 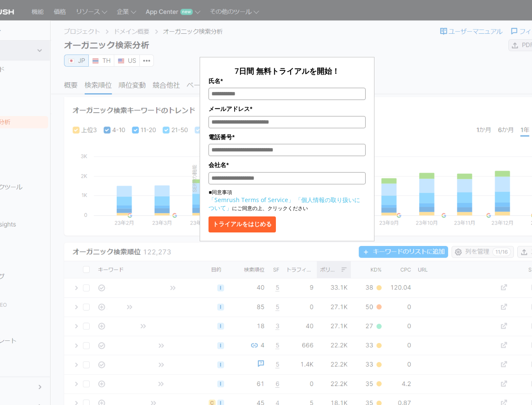 What do you see at coordinates (287, 200) in the screenshot?
I see `p: ■同意事項 にご同意の上、クリックください` at bounding box center [287, 200].